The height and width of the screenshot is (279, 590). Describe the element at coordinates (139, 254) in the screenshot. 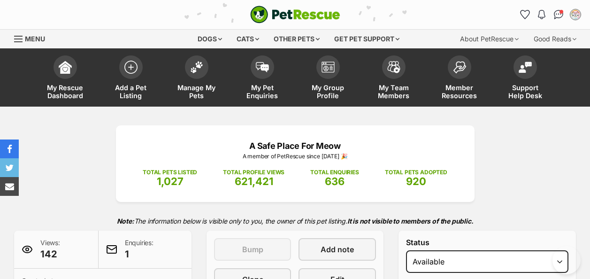

I see `span: 1` at that location.